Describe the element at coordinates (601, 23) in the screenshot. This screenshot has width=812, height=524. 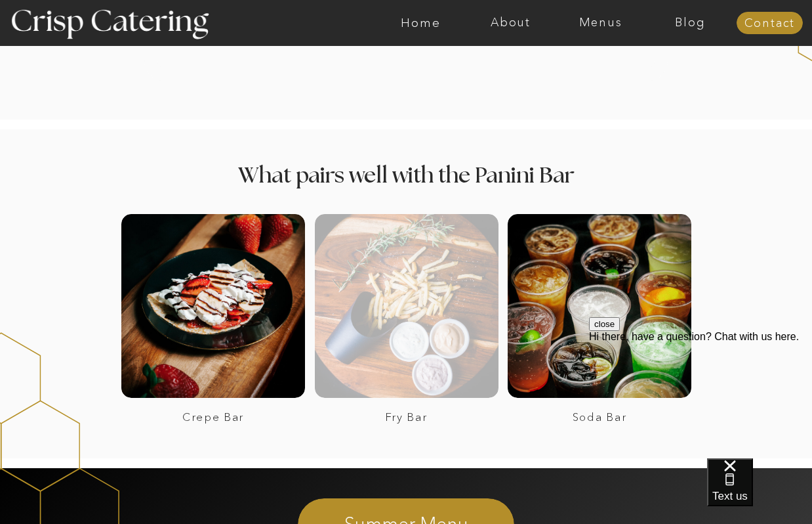
I see `nav: Menus` at that location.